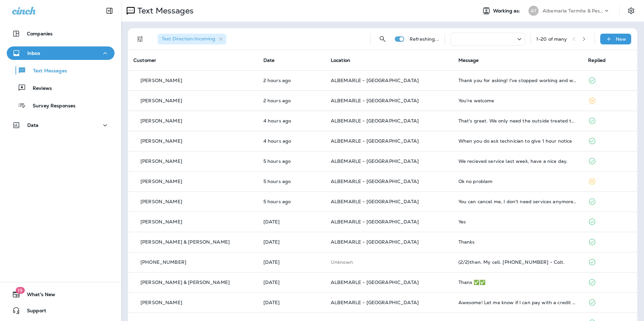 The width and height of the screenshot is (644, 321). What do you see at coordinates (33, 125) in the screenshot?
I see `p: Data` at bounding box center [33, 125].